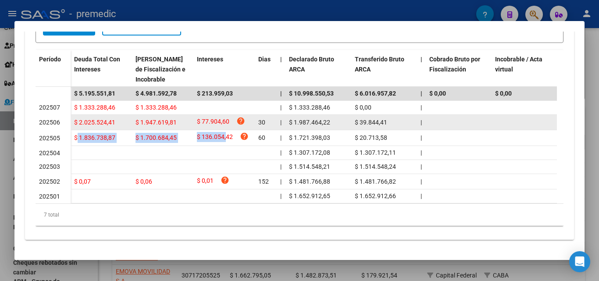 The height and width of the screenshot is (281, 599). What do you see at coordinates (263, 181) in the screenshot?
I see `span: 152` at bounding box center [263, 181].